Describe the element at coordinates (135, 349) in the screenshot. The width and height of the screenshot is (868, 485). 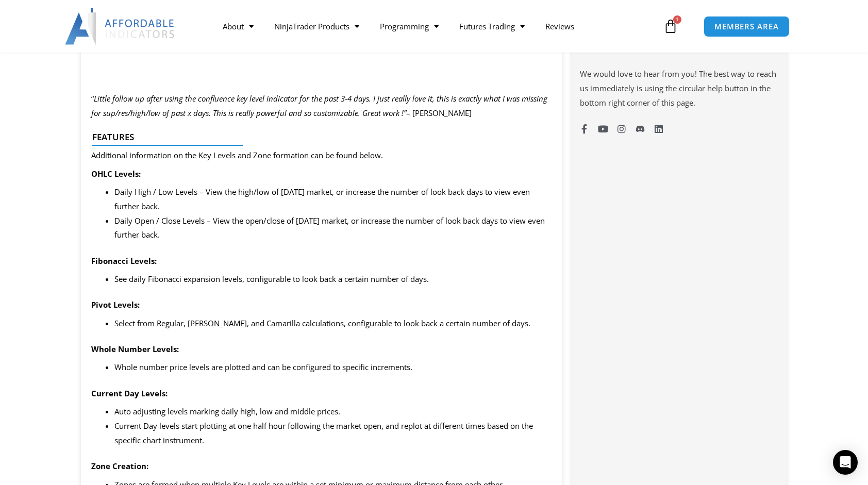
I see `strong: Whole Number Levels:` at that location.